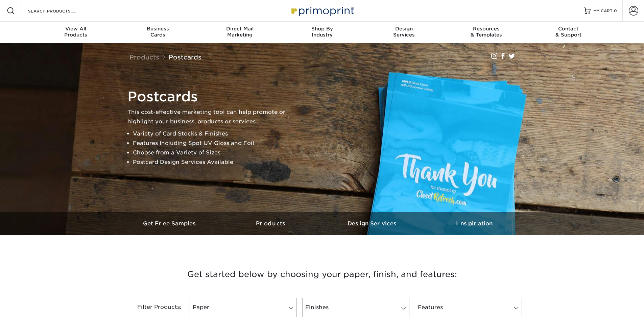 The image size is (644, 322). Describe the element at coordinates (474, 223) in the screenshot. I see `h3: Inspiration` at that location.